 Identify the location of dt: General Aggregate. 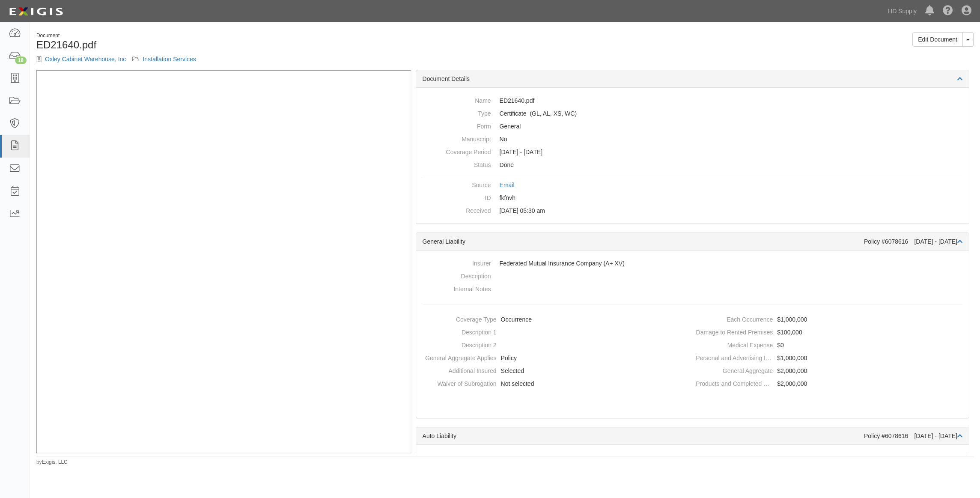
(734, 370).